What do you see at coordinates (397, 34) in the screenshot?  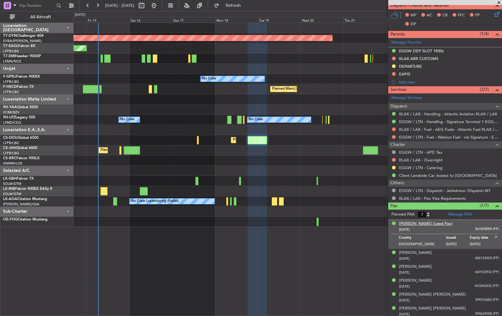 I see `span: Permits` at bounding box center [397, 34].